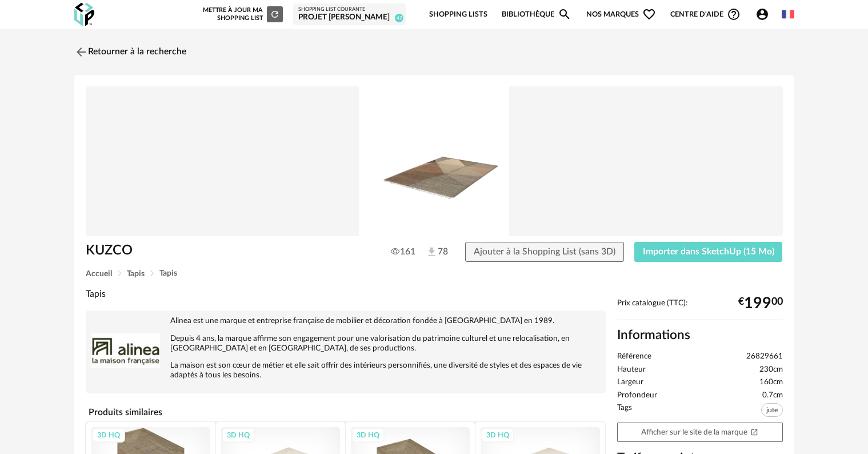 Image resolution: width=868 pixels, height=454 pixels. Describe the element at coordinates (637, 396) in the screenshot. I see `span: Profondeur` at that location.